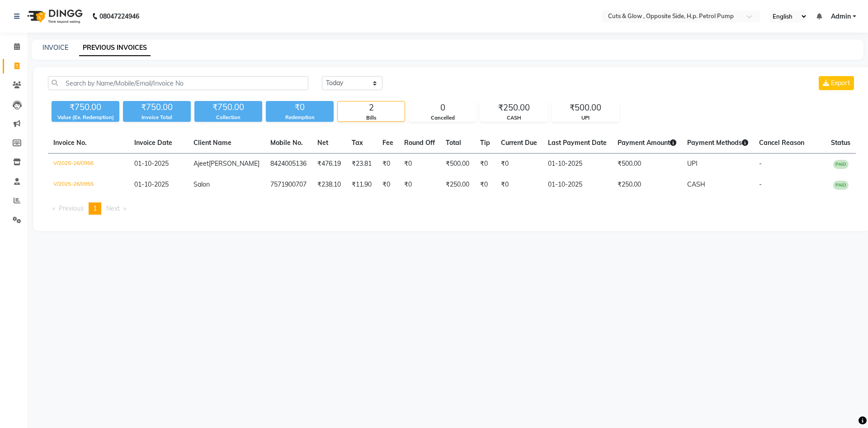 The height and width of the screenshot is (428, 868). What do you see at coordinates (70, 143) in the screenshot?
I see `span: Invoice No.` at bounding box center [70, 143].